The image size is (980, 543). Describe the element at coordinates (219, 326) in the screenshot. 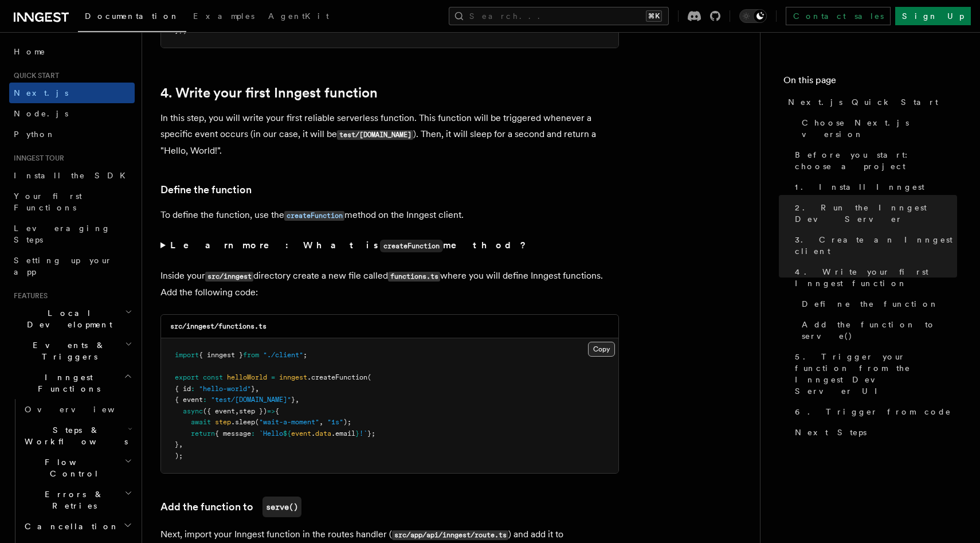

I see `code: src/inngest/functions.ts` at that location.